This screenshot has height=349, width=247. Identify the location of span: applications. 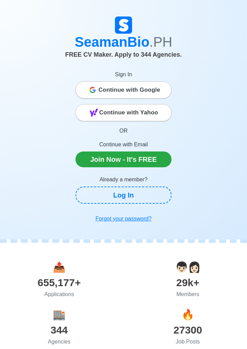
(59, 267).